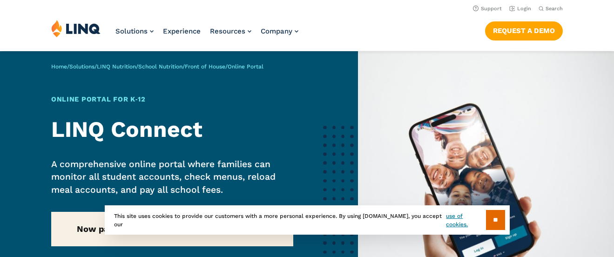  I want to click on a: Resources, so click(231, 31).